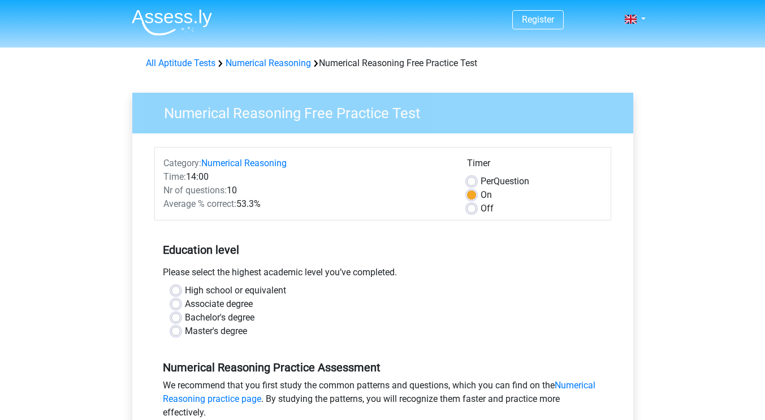 The height and width of the screenshot is (420, 765). What do you see at coordinates (387, 111) in the screenshot?
I see `h3: Numerical Reasoning Free Practice Test` at bounding box center [387, 111].